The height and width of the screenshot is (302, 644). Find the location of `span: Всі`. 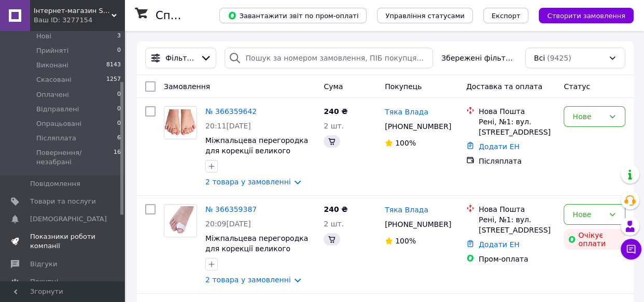

span: Всі is located at coordinates (539, 58).